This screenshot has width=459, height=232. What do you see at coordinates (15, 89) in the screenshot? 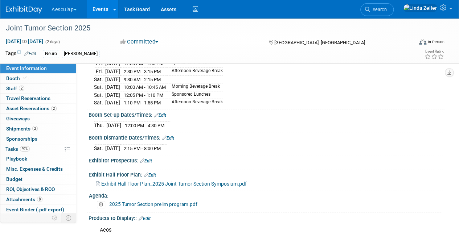
I see `span: Staff` at bounding box center [15, 89].